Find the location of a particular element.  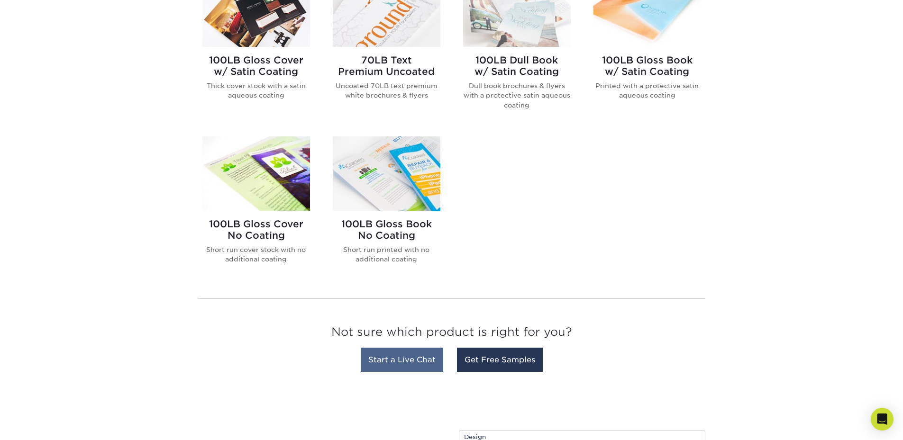

p: Dull book brochures & flyers with a protective satin aqueous coating is located at coordinates (517, 95).